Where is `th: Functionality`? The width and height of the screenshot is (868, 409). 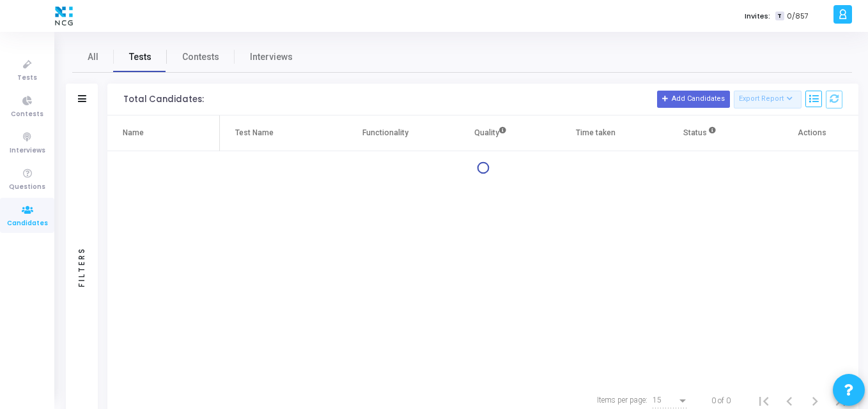 th: Functionality is located at coordinates (385, 133).